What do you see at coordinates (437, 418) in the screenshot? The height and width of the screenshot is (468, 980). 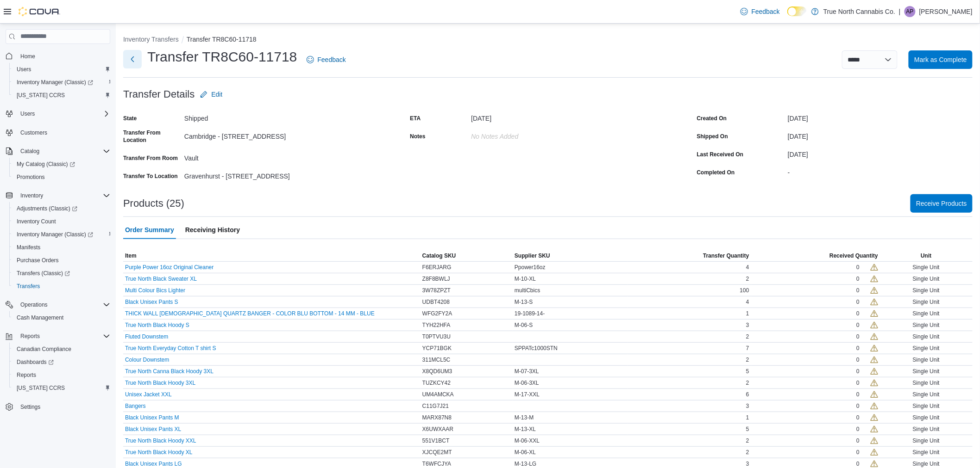 I see `span: MARX87N8` at bounding box center [437, 418].